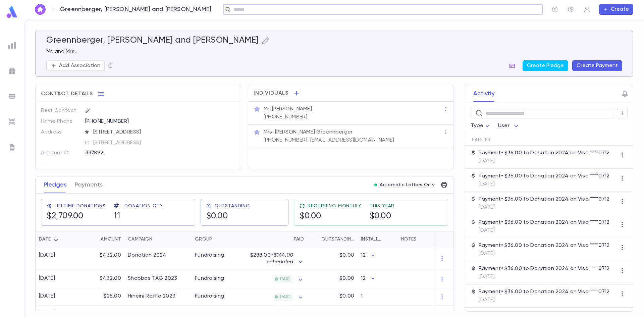 This screenshot has height=317, width=644. Describe the element at coordinates (12, 96) in the screenshot. I see `img: batches_grey.339ca447c9d9533ef1741baa751efc33.svg` at that location.